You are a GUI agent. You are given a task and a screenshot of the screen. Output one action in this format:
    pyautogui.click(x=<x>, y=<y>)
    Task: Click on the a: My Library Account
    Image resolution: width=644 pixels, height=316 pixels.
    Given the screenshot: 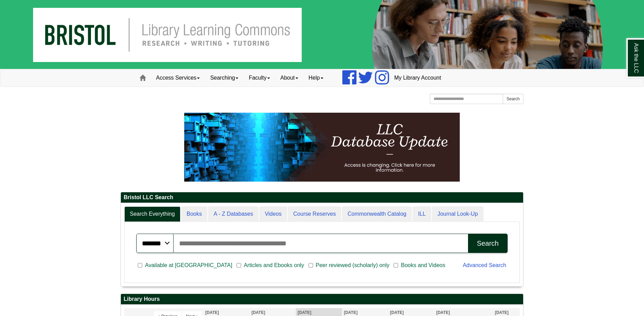 What is the action you would take?
    pyautogui.click(x=418, y=78)
    